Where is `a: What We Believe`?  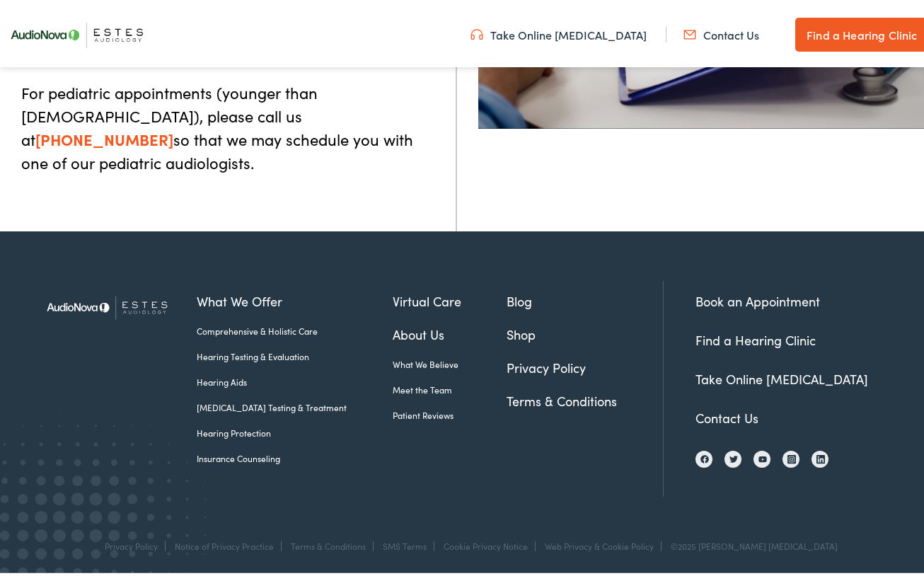 a: What We Believe is located at coordinates (450, 361).